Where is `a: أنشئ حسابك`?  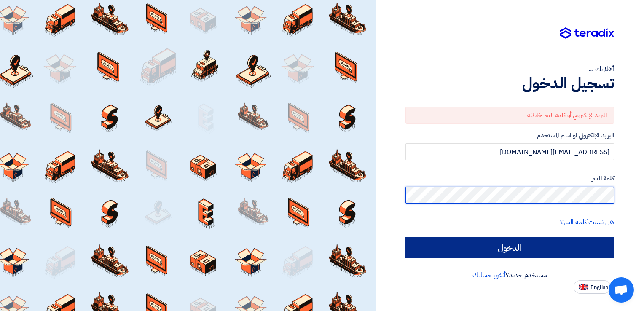 a: أنشئ حسابك is located at coordinates (489, 275).